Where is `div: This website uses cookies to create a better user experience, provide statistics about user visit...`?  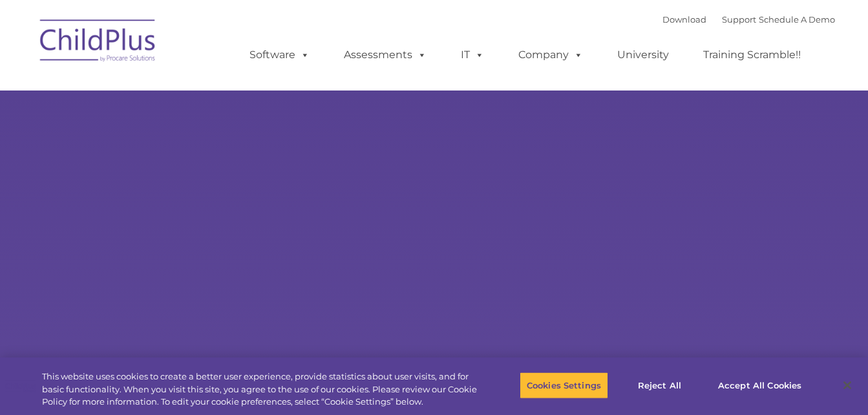 div: This website uses cookies to create a better user experience, provide statistics about user visit... is located at coordinates (260, 389).